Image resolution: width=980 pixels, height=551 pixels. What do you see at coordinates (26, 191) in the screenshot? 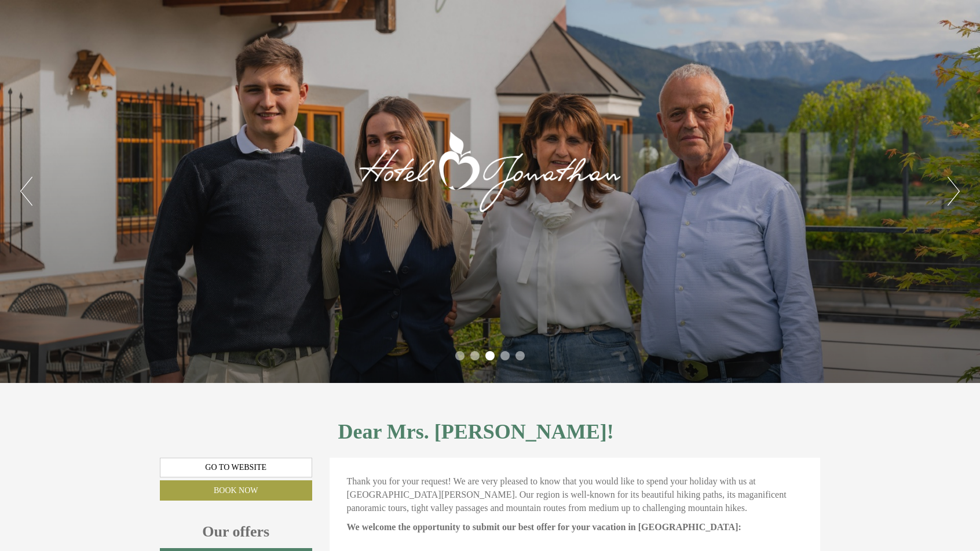
I see `button: Previous` at bounding box center [26, 191].